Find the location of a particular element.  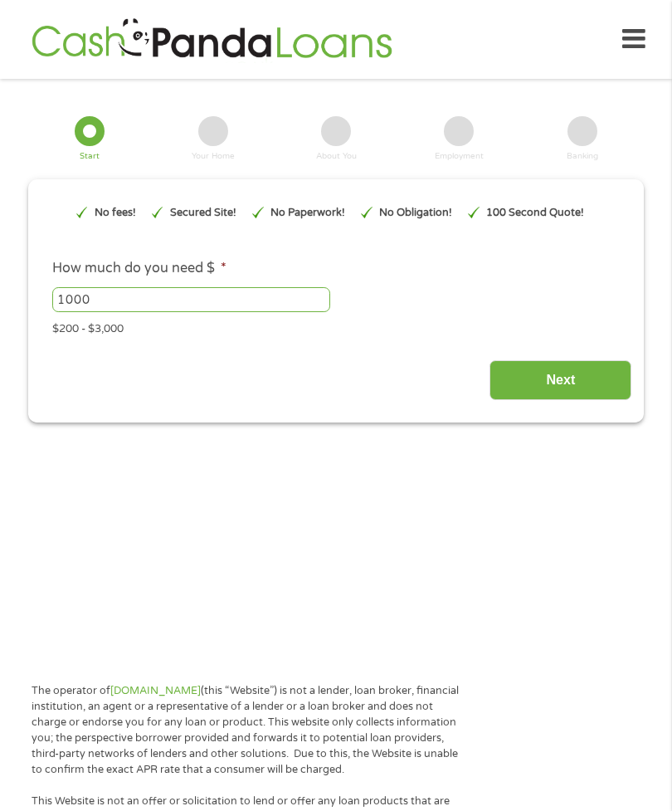

img: GetLoanNow Logo is located at coordinates (211, 39).